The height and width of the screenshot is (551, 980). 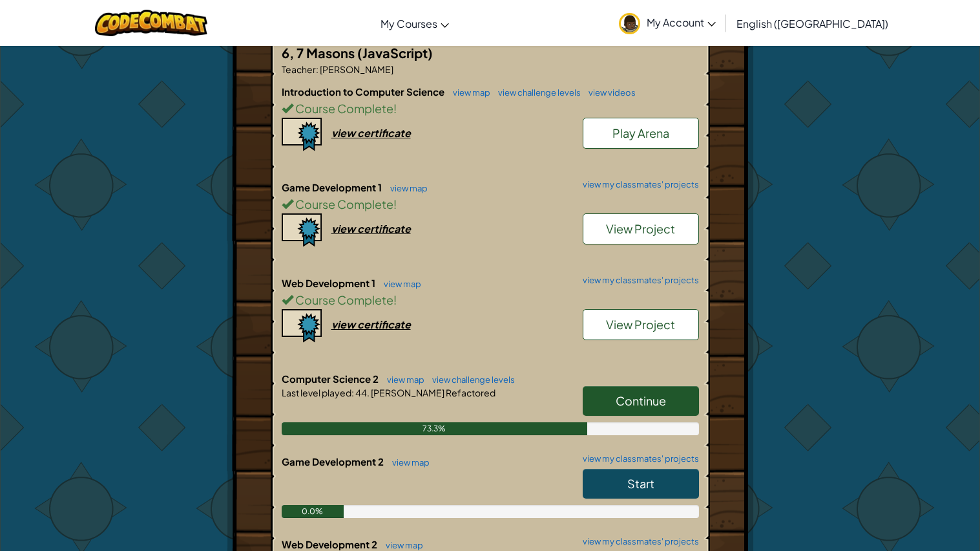 What do you see at coordinates (313, 512) in the screenshot?
I see `div: 0.0%` at bounding box center [313, 512].